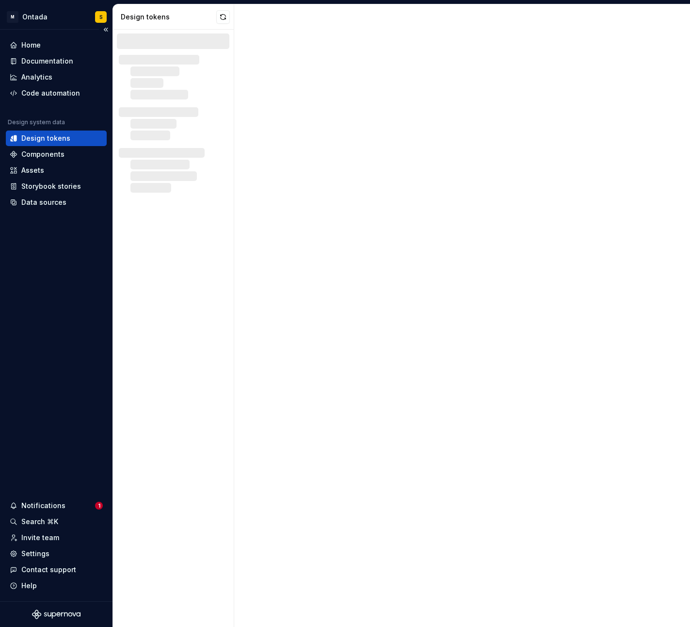 The width and height of the screenshot is (690, 627). Describe the element at coordinates (56, 202) in the screenshot. I see `a: Data sources` at that location.